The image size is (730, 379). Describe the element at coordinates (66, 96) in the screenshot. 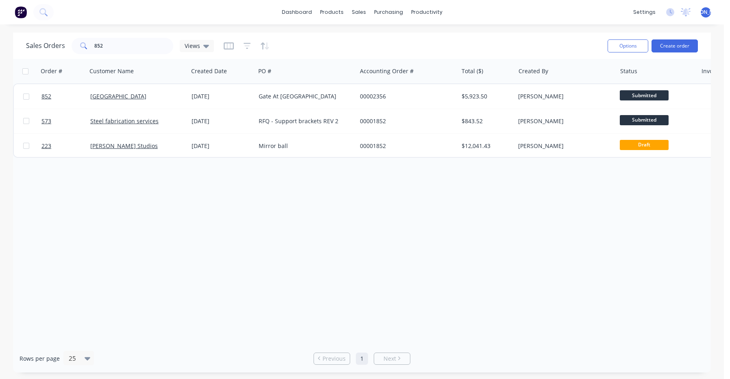

I see `a: 852` at that location.